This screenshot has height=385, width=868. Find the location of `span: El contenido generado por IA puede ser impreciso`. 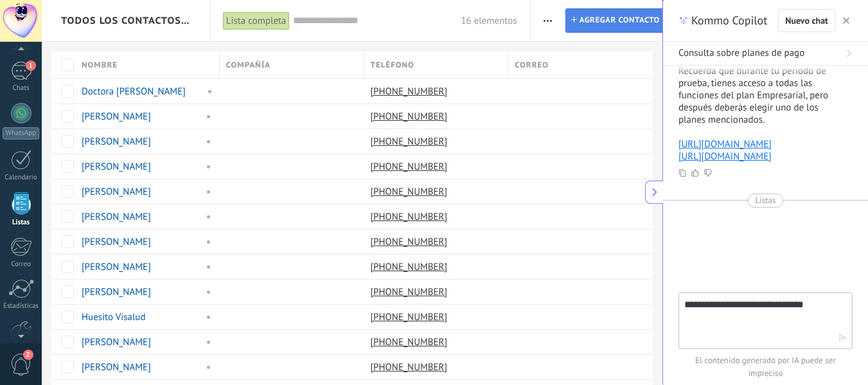

span: El contenido generado por IA puede ser impreciso is located at coordinates (765, 367).